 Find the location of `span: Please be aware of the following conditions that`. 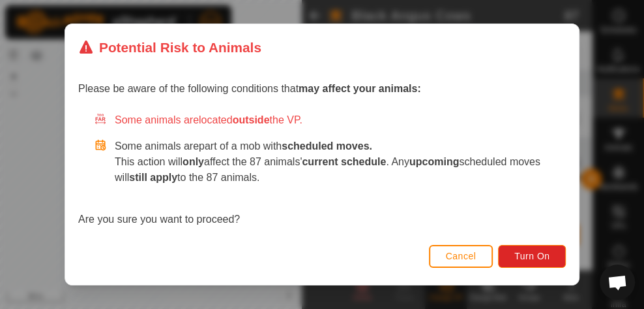

span: Please be aware of the following conditions that is located at coordinates (249, 88).